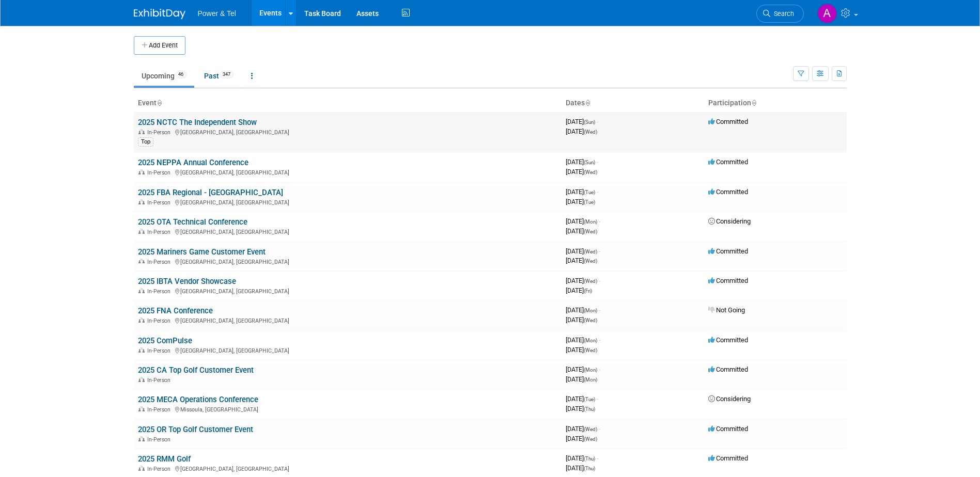 This screenshot has width=980, height=477. Describe the element at coordinates (782, 13) in the screenshot. I see `span: Search` at that location.